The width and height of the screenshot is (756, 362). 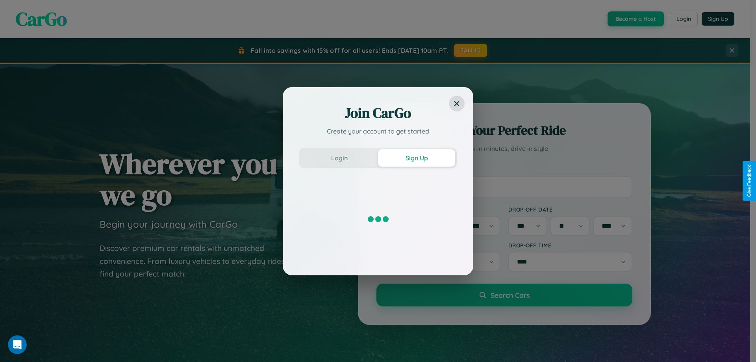 What do you see at coordinates (378, 131) in the screenshot?
I see `p: Create your account to get started` at bounding box center [378, 131].